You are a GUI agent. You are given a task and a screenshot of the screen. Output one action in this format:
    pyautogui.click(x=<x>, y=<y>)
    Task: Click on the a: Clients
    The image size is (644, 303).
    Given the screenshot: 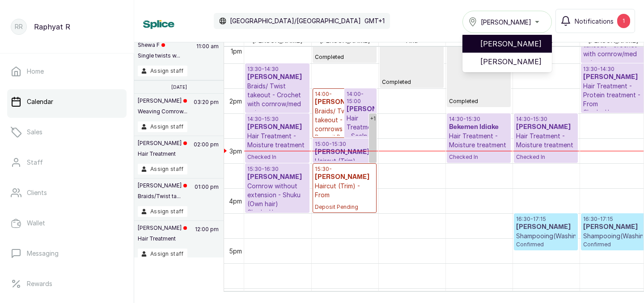 What is the action you would take?
    pyautogui.click(x=66, y=193)
    